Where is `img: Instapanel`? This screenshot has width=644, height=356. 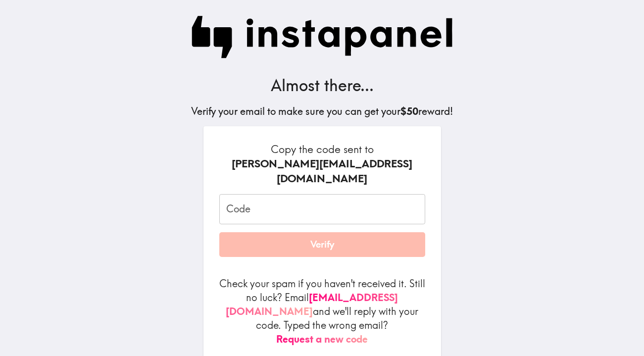 img: Instapanel is located at coordinates (322, 37).